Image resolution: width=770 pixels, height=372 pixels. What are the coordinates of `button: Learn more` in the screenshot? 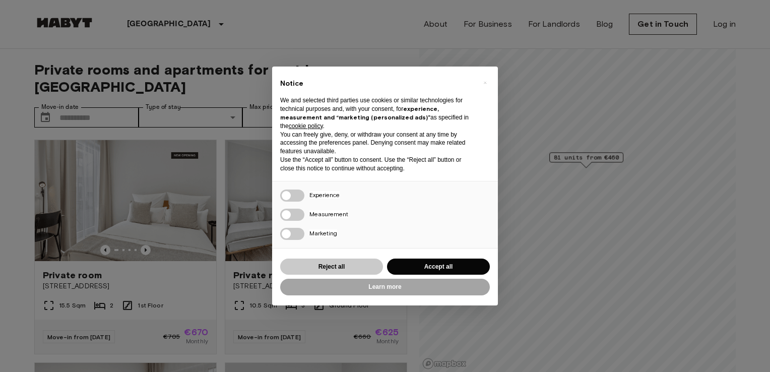 It's located at (385, 287).